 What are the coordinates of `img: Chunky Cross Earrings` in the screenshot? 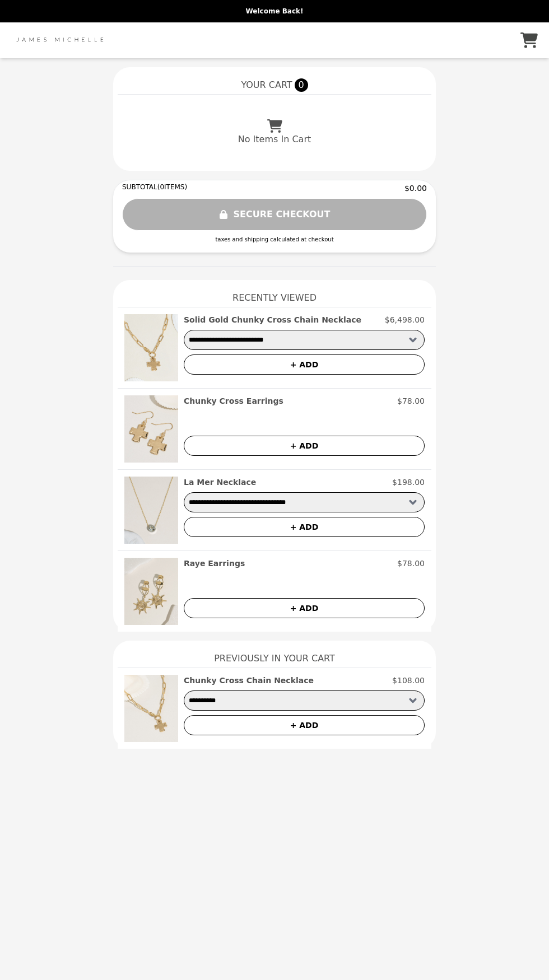 It's located at (151, 429).